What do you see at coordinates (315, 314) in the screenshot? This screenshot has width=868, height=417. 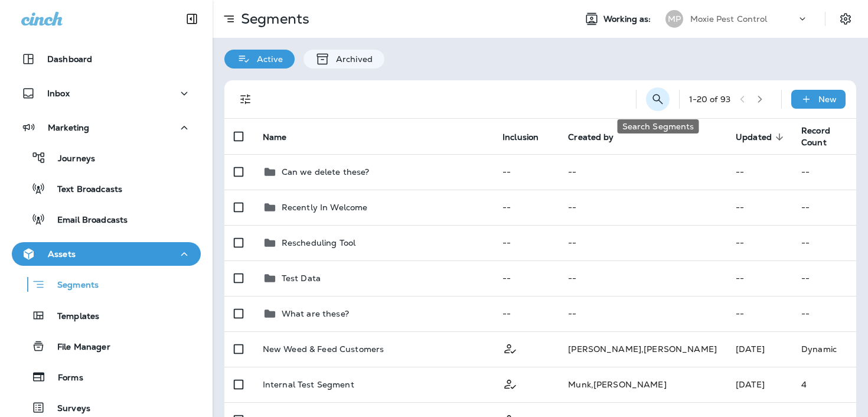 I see `p: What are these?` at bounding box center [315, 314].